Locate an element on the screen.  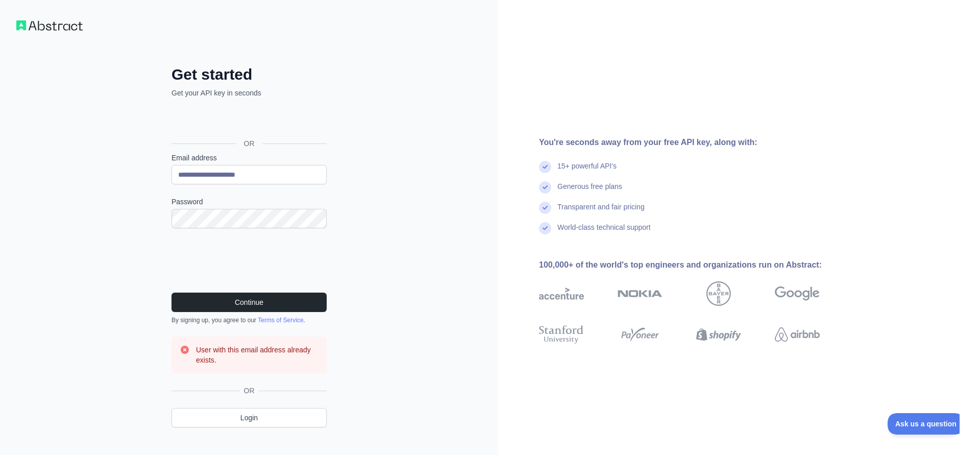
div: 15+ powerful API's is located at coordinates (587, 171).